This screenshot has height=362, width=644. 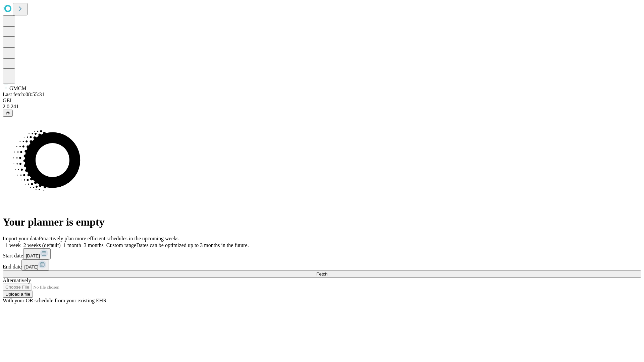 What do you see at coordinates (93, 245) in the screenshot?
I see `span: 3 months` at bounding box center [93, 245].